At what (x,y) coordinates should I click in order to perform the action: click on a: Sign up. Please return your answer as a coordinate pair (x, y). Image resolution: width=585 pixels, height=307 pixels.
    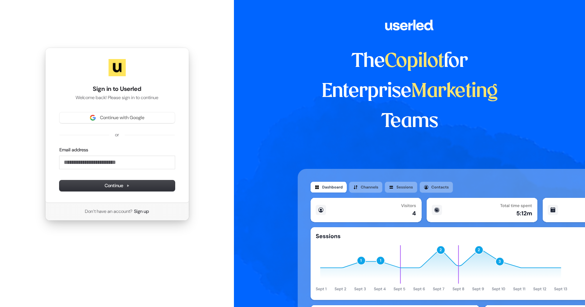
    Looking at the image, I should click on (141, 212).